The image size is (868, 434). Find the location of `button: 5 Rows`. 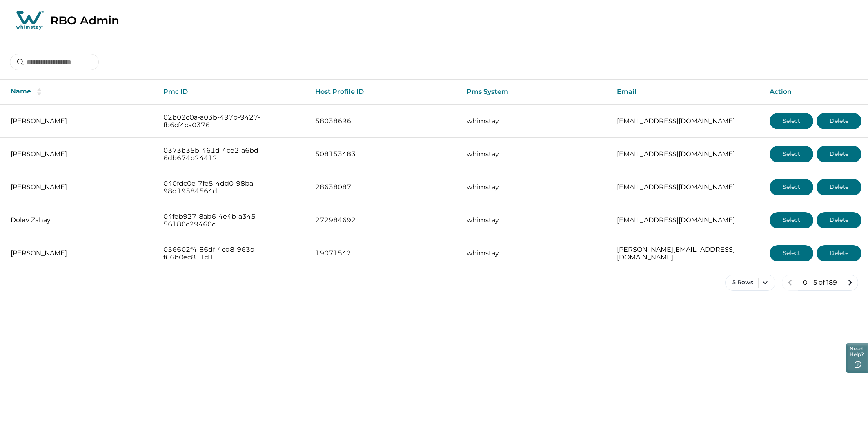

button: 5 Rows is located at coordinates (750, 283).